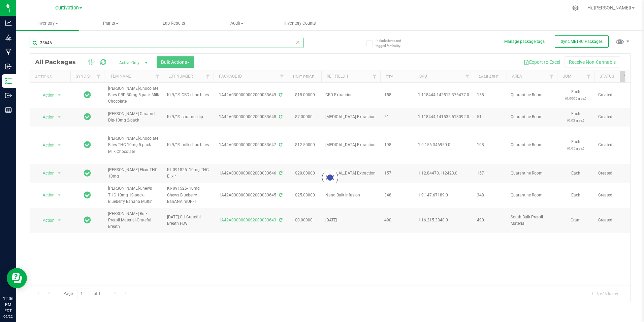 The image size is (644, 322). I want to click on inline-svg: Grow, so click(8, 37).